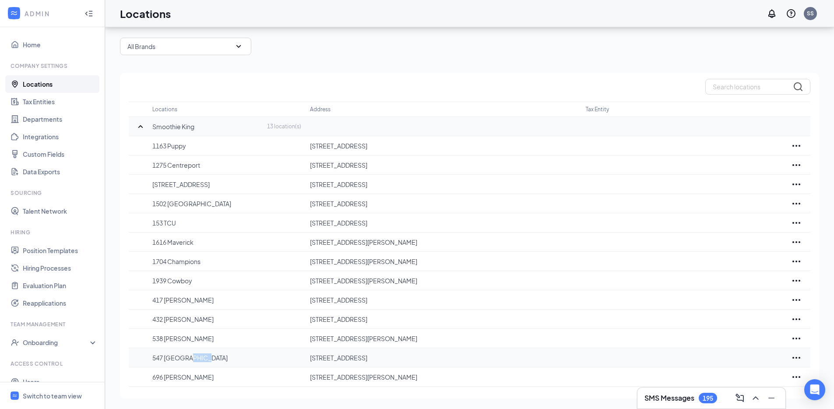 Image resolution: width=834 pixels, height=409 pixels. What do you see at coordinates (227, 165) in the screenshot?
I see `p: 1275 Centreport` at bounding box center [227, 165].